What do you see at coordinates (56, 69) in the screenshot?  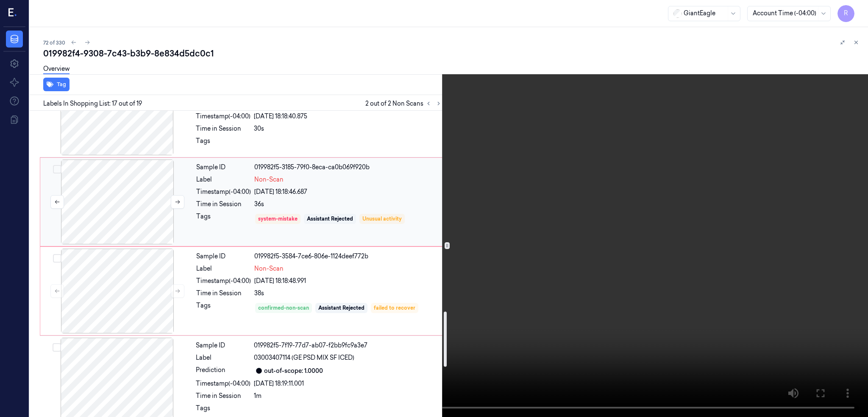 I see `a: Overview` at bounding box center [56, 69].